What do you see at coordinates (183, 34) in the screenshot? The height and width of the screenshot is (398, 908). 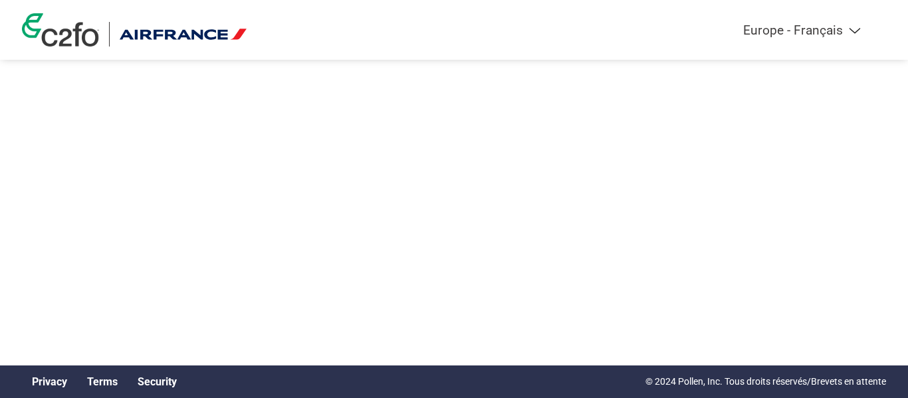 I see `img: Air France` at bounding box center [183, 34].